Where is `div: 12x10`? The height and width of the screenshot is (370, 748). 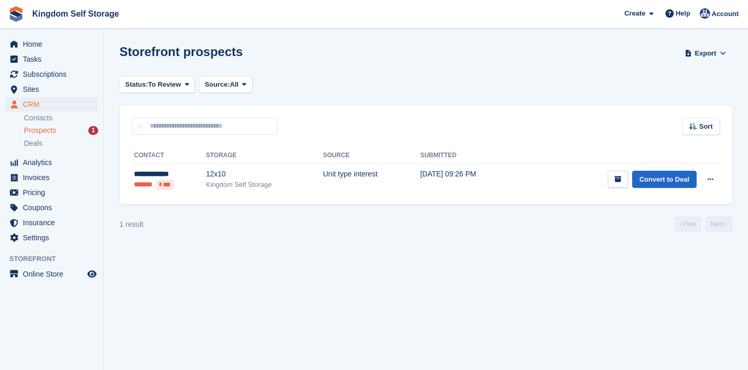
div: 12x10 is located at coordinates (264, 174).